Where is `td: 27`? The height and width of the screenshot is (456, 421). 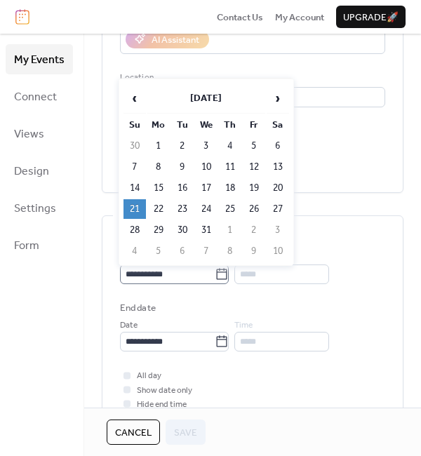
td: 27 is located at coordinates (278, 209).